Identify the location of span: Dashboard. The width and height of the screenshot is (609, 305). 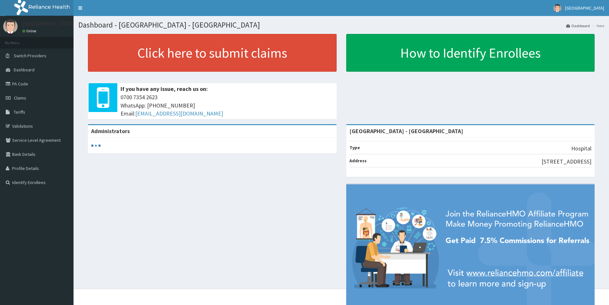
(24, 70).